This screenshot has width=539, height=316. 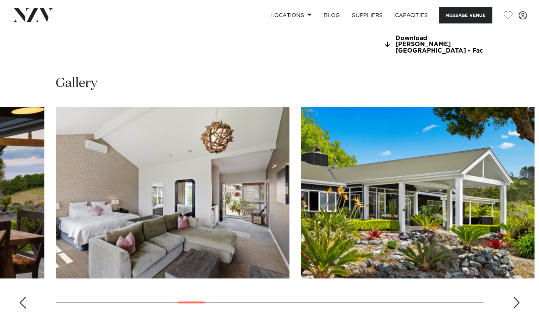 I want to click on a: Capacities, so click(x=412, y=15).